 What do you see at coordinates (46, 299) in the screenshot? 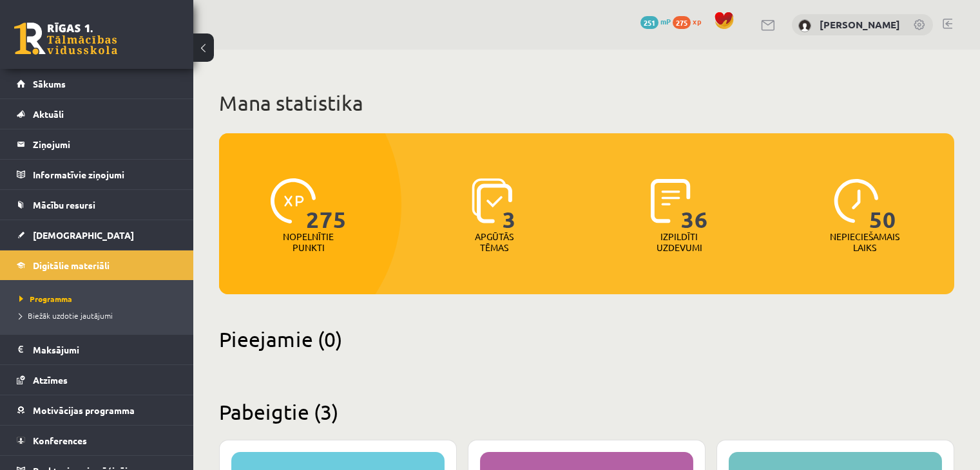
I see `span: Programma` at bounding box center [46, 299].